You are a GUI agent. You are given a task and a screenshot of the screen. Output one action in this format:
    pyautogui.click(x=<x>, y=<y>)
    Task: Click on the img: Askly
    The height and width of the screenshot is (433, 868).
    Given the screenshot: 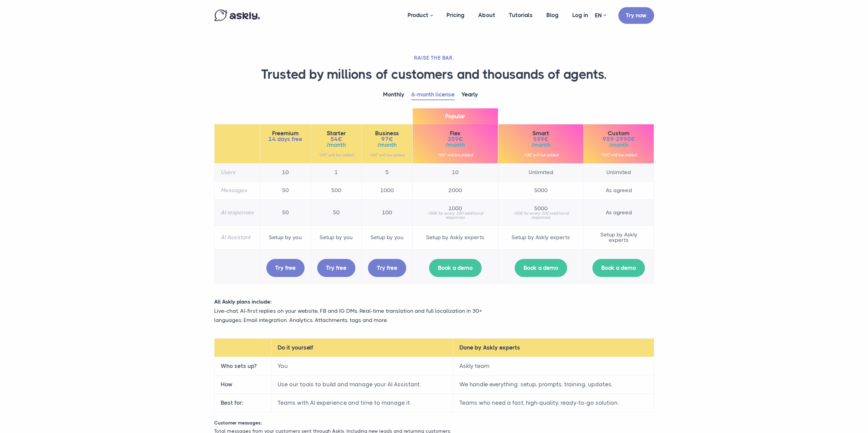 What is the action you would take?
    pyautogui.click(x=237, y=15)
    